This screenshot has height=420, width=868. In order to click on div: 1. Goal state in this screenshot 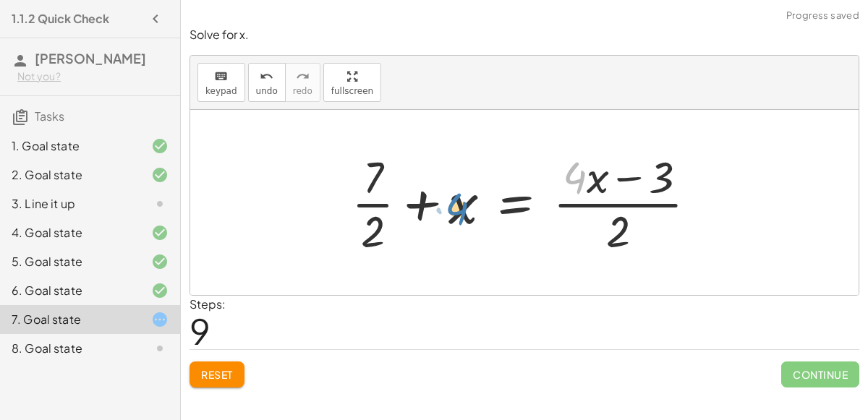, I will do `click(69, 146)`.